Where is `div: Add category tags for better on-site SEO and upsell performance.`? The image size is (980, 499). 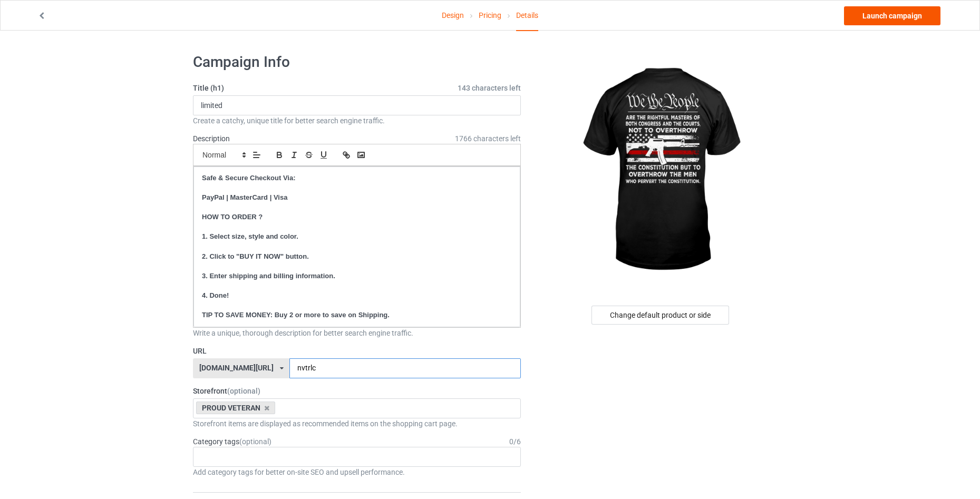
div: Add category tags for better on-site SEO and upsell performance. is located at coordinates (357, 472).